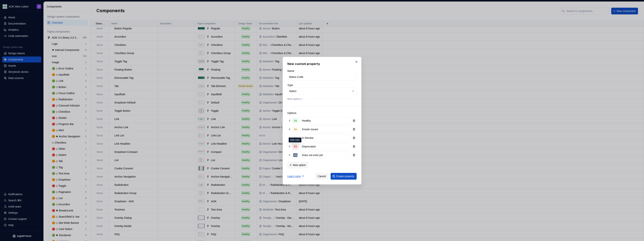  Describe the element at coordinates (343, 177) in the screenshot. I see `button: Create property` at that location.